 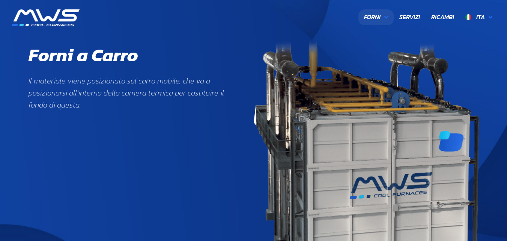 What do you see at coordinates (46, 18) in the screenshot?
I see `img: MWS s.r.l.` at bounding box center [46, 18].